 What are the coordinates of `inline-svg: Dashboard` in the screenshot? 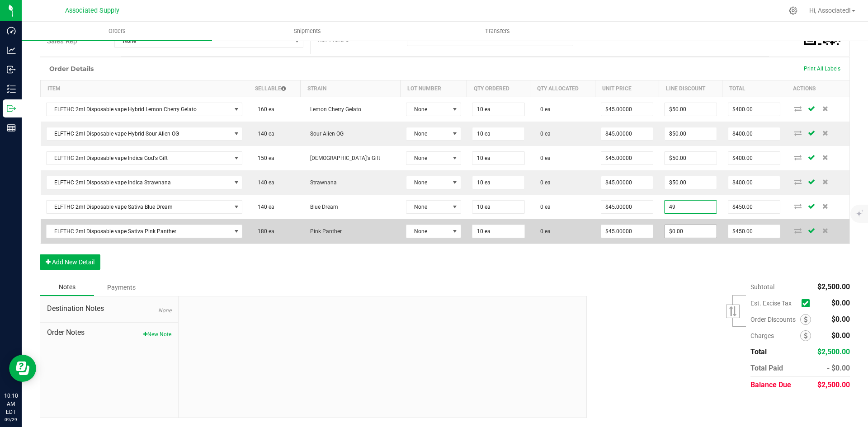 It's located at (12, 31).